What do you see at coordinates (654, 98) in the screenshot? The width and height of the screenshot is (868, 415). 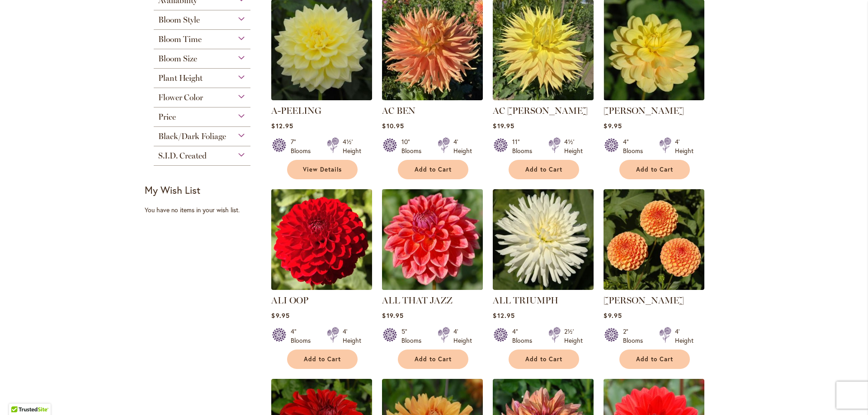 I see `a: AHOY MATEY` at bounding box center [654, 98].